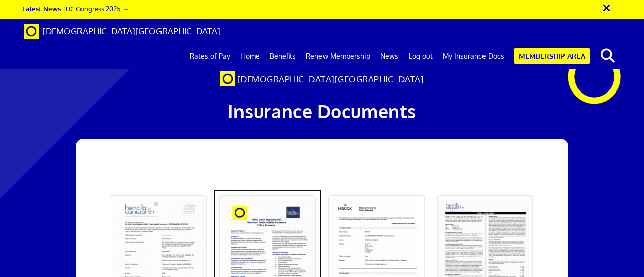  I want to click on a: Renew Membership, so click(338, 56).